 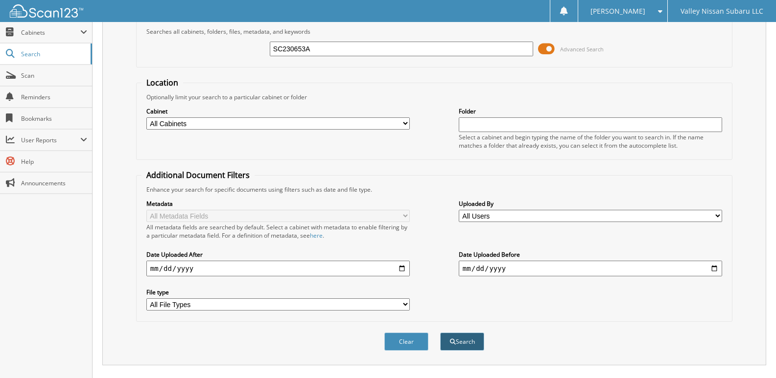 What do you see at coordinates (278, 111) in the screenshot?
I see `label: Cabinet` at bounding box center [278, 111].